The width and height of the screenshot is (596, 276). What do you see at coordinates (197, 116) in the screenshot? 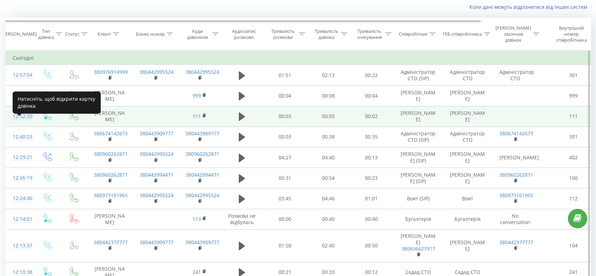
I see `a: 111` at bounding box center [197, 116].